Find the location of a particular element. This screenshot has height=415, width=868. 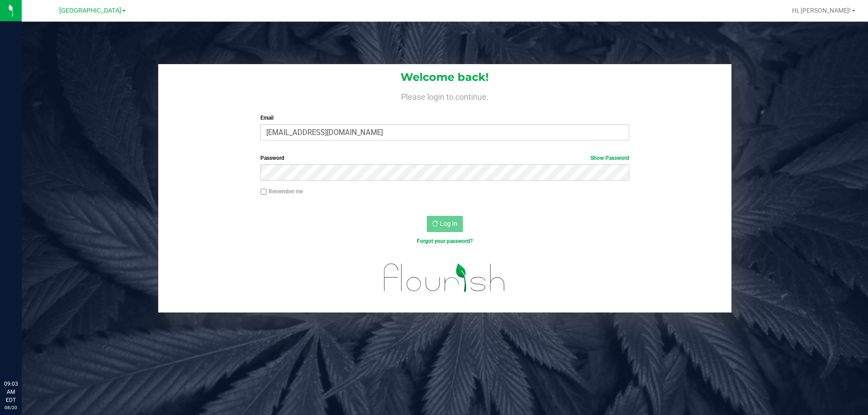

a: Show Password is located at coordinates (609, 158).